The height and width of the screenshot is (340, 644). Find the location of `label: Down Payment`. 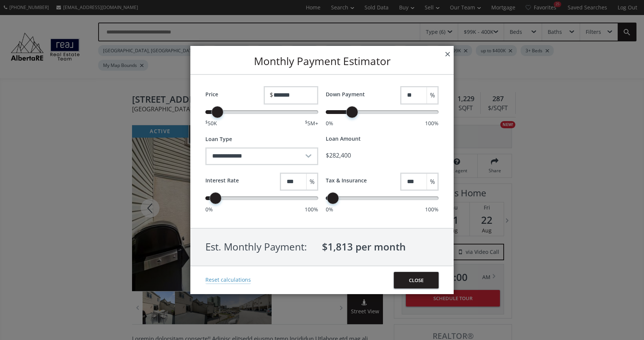

label: Down Payment is located at coordinates (346, 95).